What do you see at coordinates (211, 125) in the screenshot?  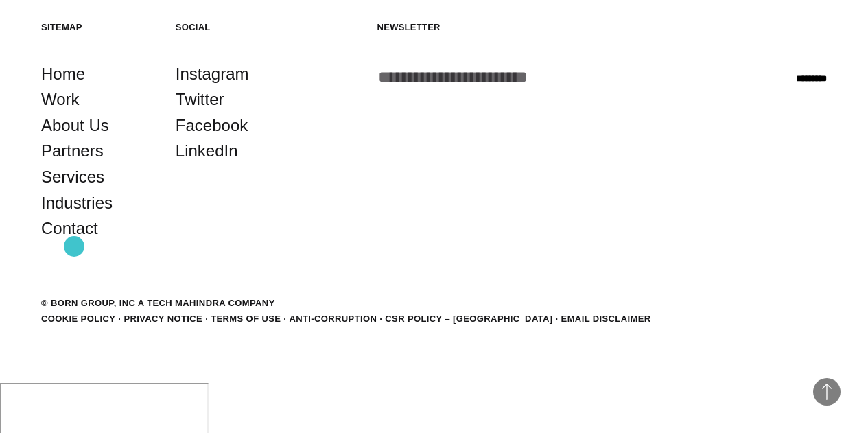 I see `a: Facebook` at bounding box center [211, 125].